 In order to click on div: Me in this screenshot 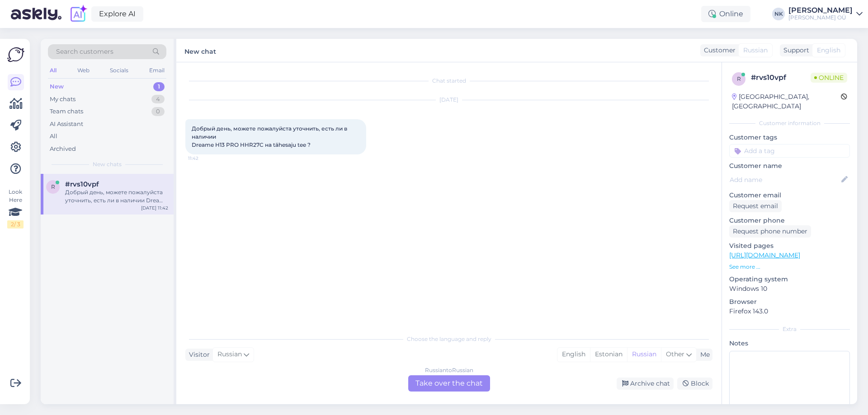, I will do `click(703, 355)`.